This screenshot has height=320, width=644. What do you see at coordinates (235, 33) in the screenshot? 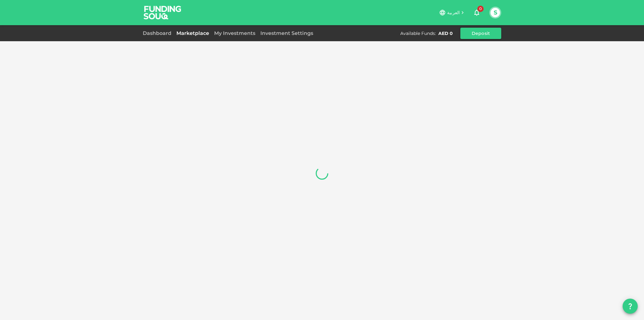
I see `a: My Investments` at bounding box center [235, 33].